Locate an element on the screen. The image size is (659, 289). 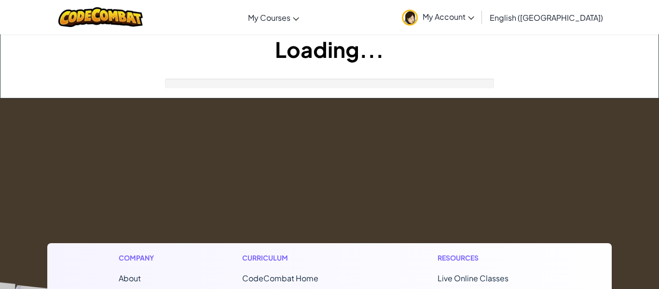
a: CodeCombat logo is located at coordinates (100, 17).